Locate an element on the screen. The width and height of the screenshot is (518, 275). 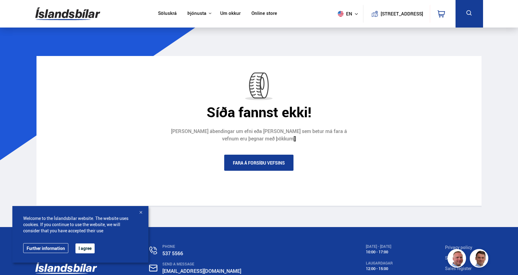
div: Síða fannst ekki! is located at coordinates (259, 112).